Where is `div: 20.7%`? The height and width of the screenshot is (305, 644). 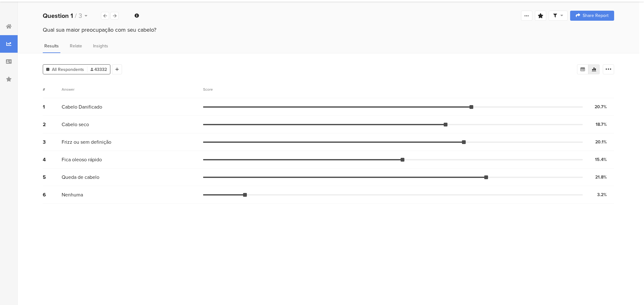
div: 20.7% is located at coordinates (600, 107).